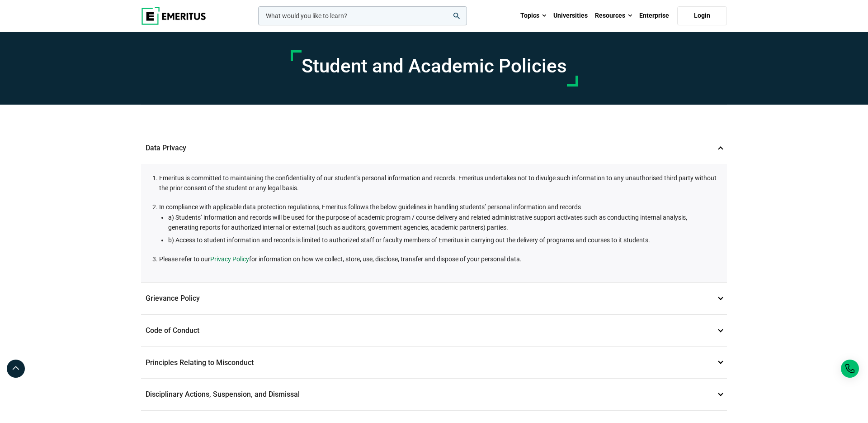 This screenshot has width=868, height=423. Describe the element at coordinates (443, 240) in the screenshot. I see `li: b) Access to student information and records is limited to authorized staff or faculty members of...` at that location.